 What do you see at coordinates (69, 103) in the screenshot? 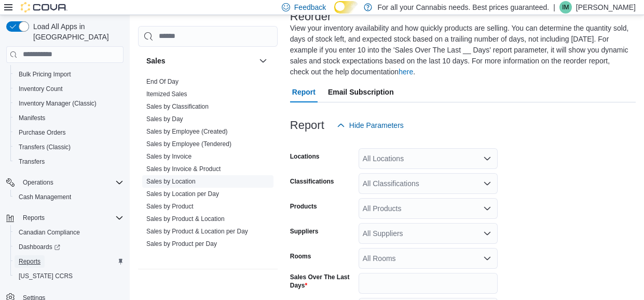
I see `button: Inventory Manager (Classic)` at bounding box center [69, 103].